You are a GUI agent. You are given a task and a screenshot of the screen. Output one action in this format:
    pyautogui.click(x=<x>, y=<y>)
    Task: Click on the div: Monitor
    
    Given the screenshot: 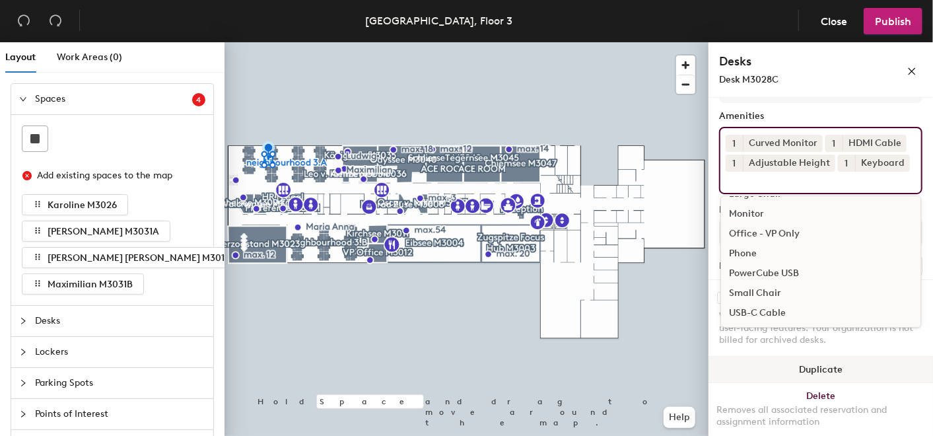 What is the action you would take?
    pyautogui.click(x=821, y=214)
    